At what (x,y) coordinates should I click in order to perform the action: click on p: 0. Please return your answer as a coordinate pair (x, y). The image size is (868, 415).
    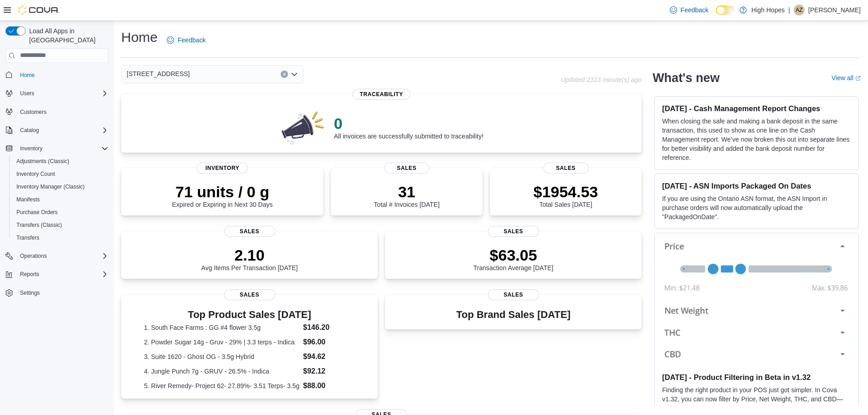
    Looking at the image, I should click on (409, 123).